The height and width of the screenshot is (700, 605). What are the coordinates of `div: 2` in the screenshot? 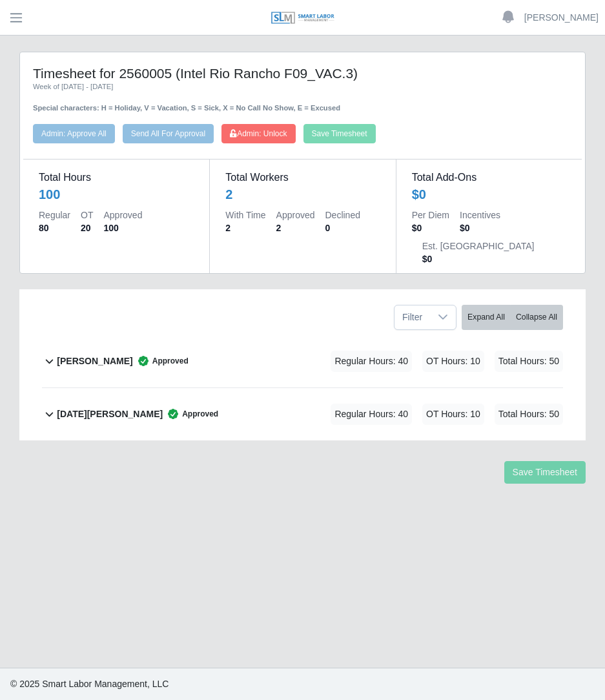 It's located at (302, 194).